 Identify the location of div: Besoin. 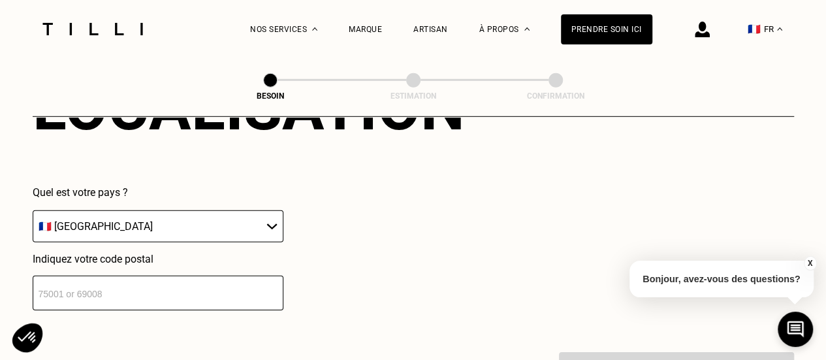
(270, 96).